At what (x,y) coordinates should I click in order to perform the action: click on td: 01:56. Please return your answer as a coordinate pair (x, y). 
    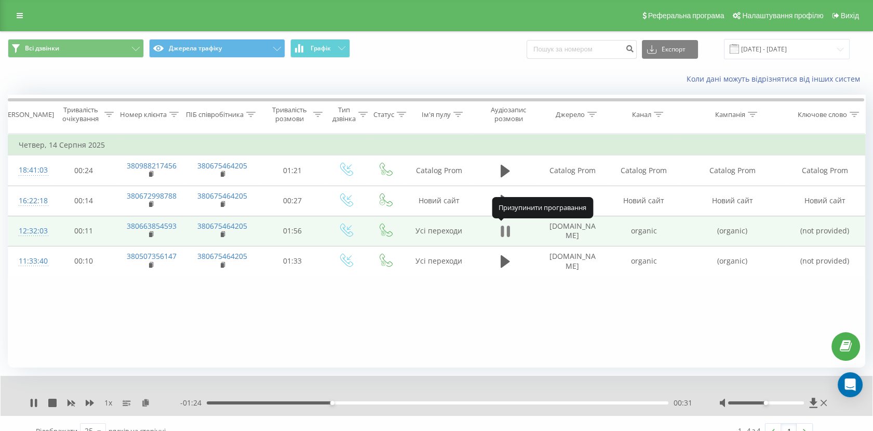
    Looking at the image, I should click on (292, 231).